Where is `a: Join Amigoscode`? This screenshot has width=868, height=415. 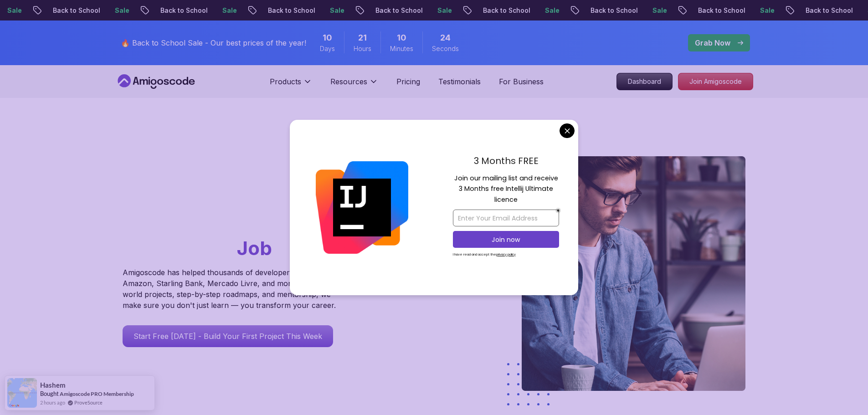
a: Join Amigoscode is located at coordinates (715, 82).